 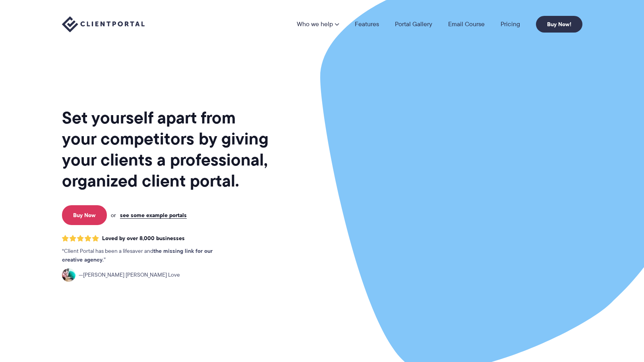 I want to click on p: Client Portal has been a lifesaver and ., so click(x=145, y=256).